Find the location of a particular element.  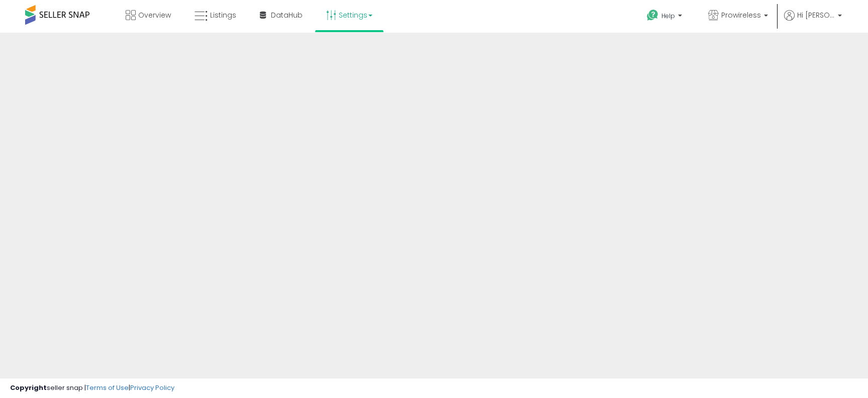

div: seller snap | | is located at coordinates (92, 388).